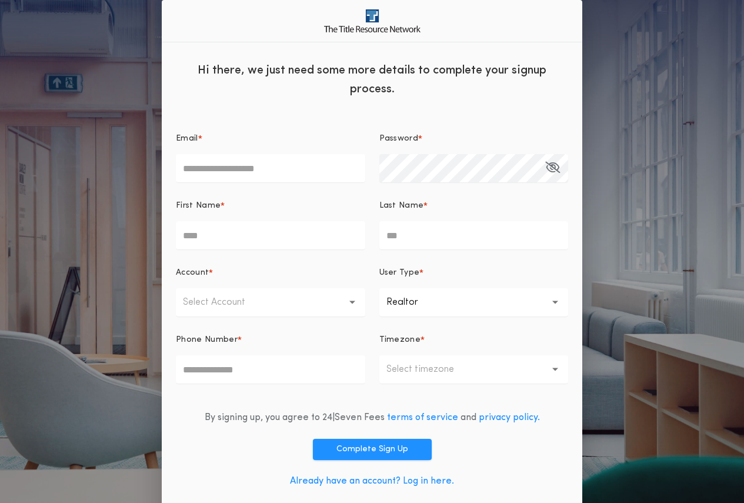 Image resolution: width=744 pixels, height=503 pixels. I want to click on input: Phone Number*, so click(270, 369).